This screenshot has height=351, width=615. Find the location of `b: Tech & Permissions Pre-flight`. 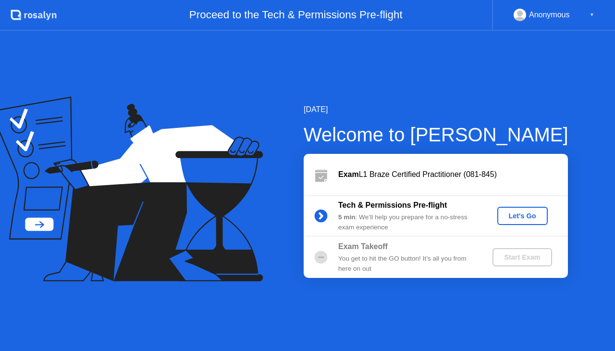

b: Tech & Permissions Pre-flight is located at coordinates (393, 205).